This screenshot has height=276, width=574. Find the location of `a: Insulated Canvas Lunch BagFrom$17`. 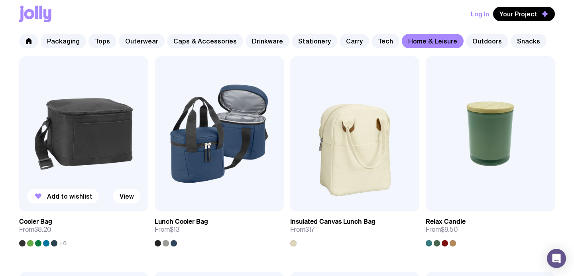

a: Insulated Canvas Lunch BagFrom$17 is located at coordinates (355, 229).